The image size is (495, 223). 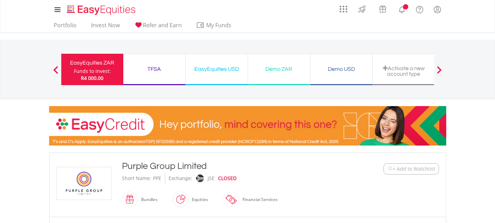 What do you see at coordinates (105, 27) in the screenshot?
I see `a: Invest Now` at bounding box center [105, 27].